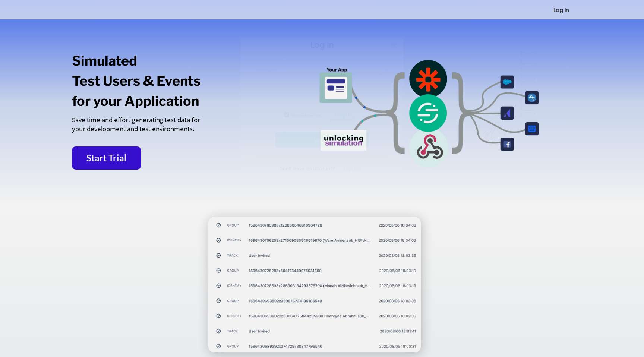 The width and height of the screenshot is (644, 357). Describe the element at coordinates (343, 117) in the screenshot. I see `button: Forgot password?` at that location.